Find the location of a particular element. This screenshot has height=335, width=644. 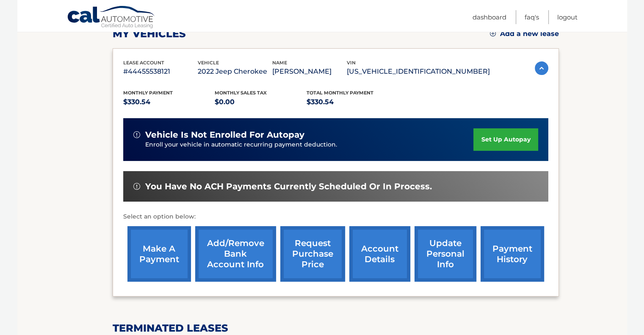

span: vehicle is located at coordinates (208, 63).